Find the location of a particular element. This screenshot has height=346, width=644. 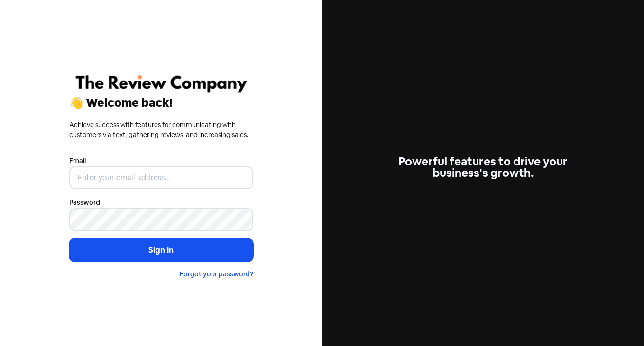

input: Enter your email address... is located at coordinates (161, 178).